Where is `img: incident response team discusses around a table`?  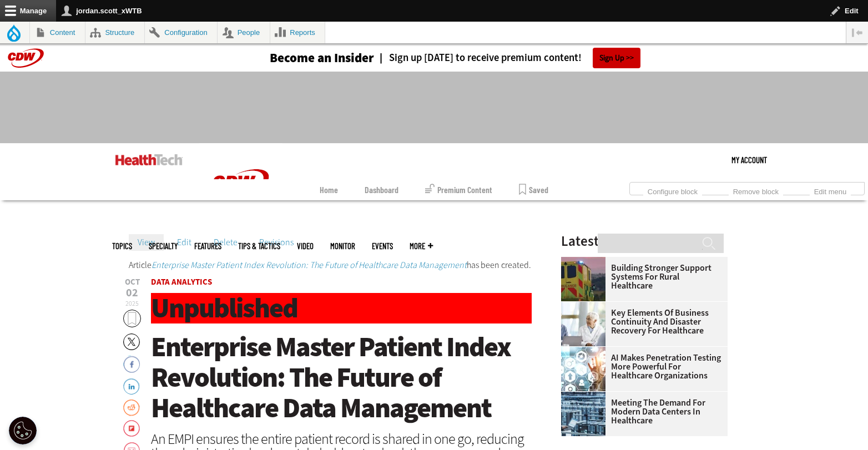 img: incident response team discusses around a table is located at coordinates (583, 324).